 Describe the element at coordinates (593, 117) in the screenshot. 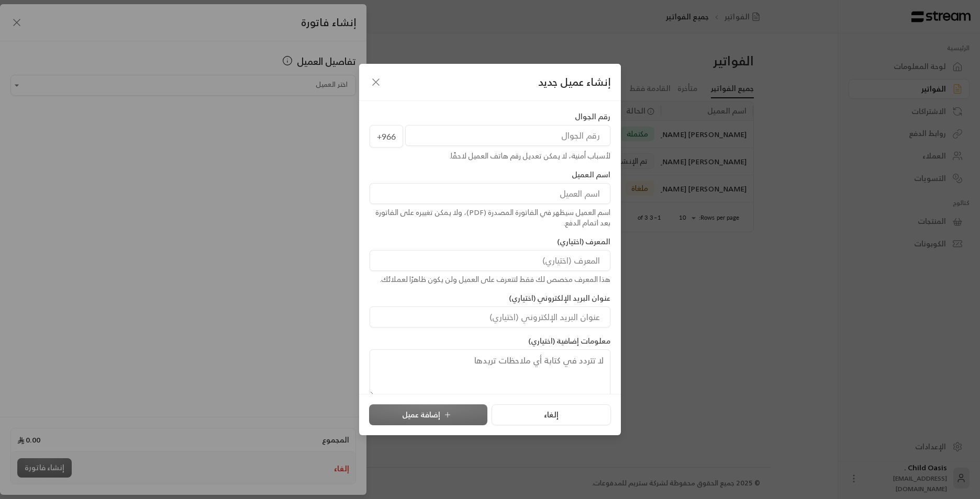

I see `label: رقم الجوال` at that location.